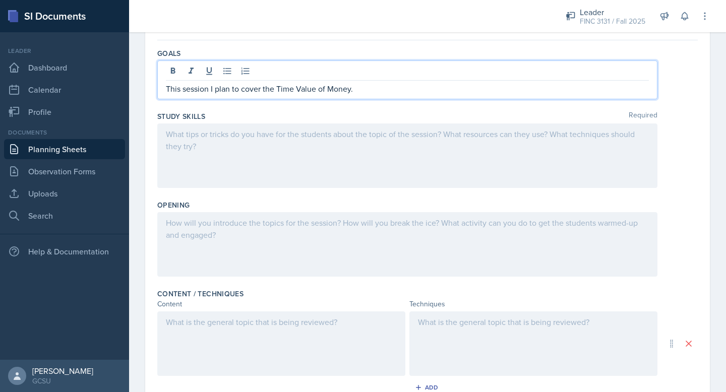  I want to click on p: This session I plan to cover the Time Value of Money., so click(407, 89).